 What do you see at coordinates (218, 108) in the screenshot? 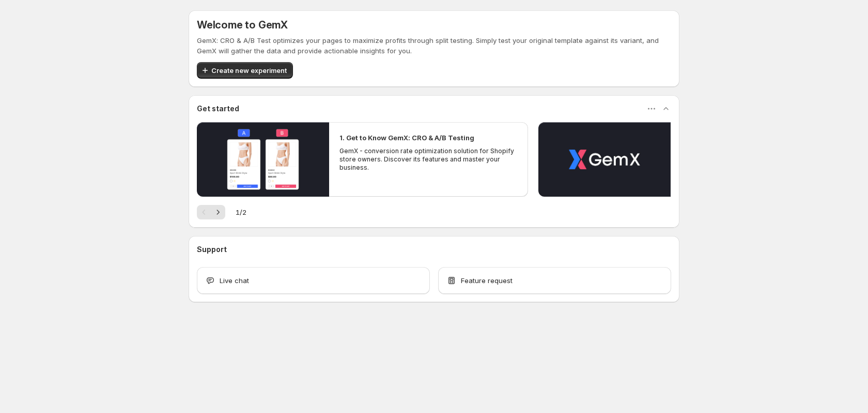
I see `h3: Get started` at bounding box center [218, 108].